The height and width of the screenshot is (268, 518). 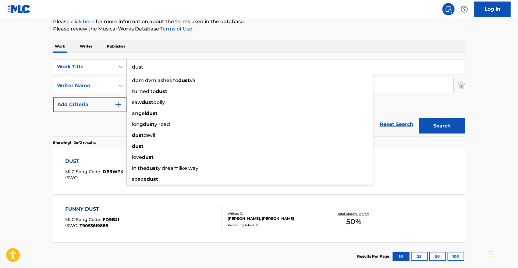 I want to click on img: search, so click(x=449, y=9).